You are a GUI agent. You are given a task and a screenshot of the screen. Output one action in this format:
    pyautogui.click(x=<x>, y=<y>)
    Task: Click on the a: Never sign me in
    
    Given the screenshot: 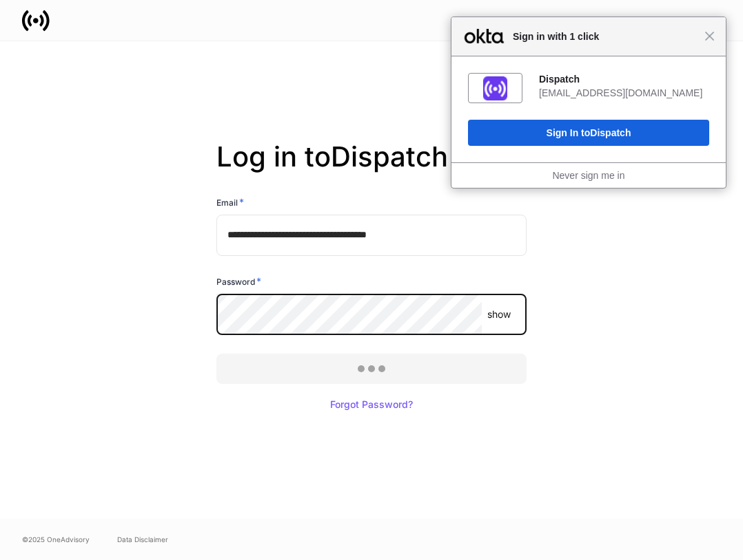 What is the action you would take?
    pyautogui.click(x=588, y=176)
    